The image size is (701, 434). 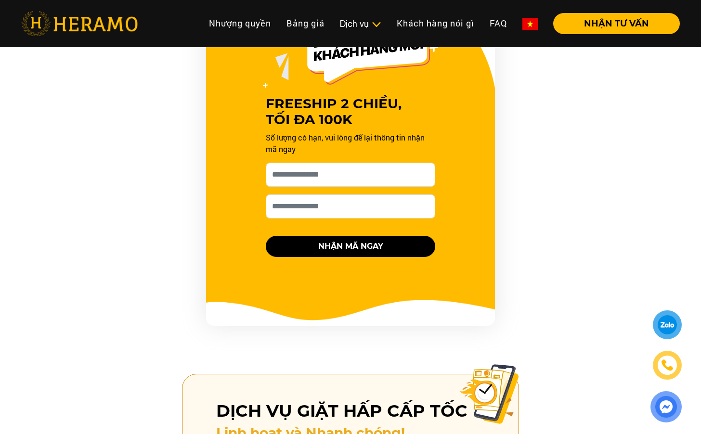 I want to click on div: Dịch vụ, so click(x=361, y=24).